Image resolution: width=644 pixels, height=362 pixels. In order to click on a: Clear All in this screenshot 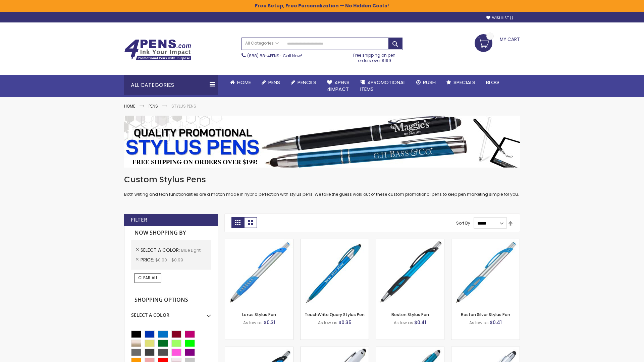, I will do `click(148, 278)`.